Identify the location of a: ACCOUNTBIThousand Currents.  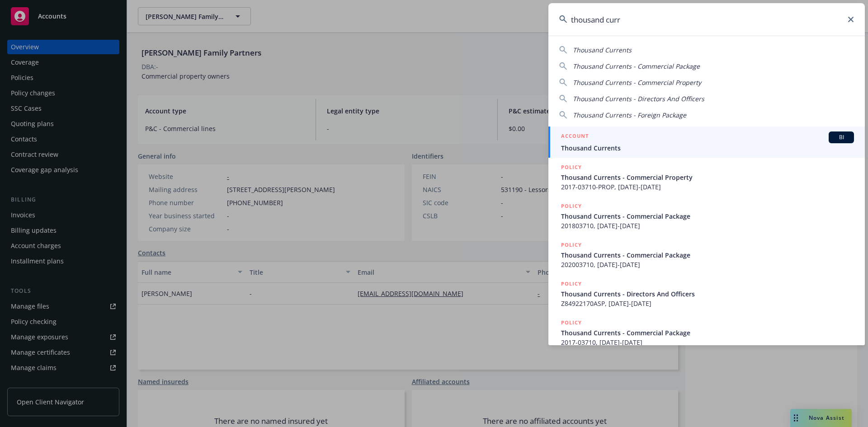
(707, 142).